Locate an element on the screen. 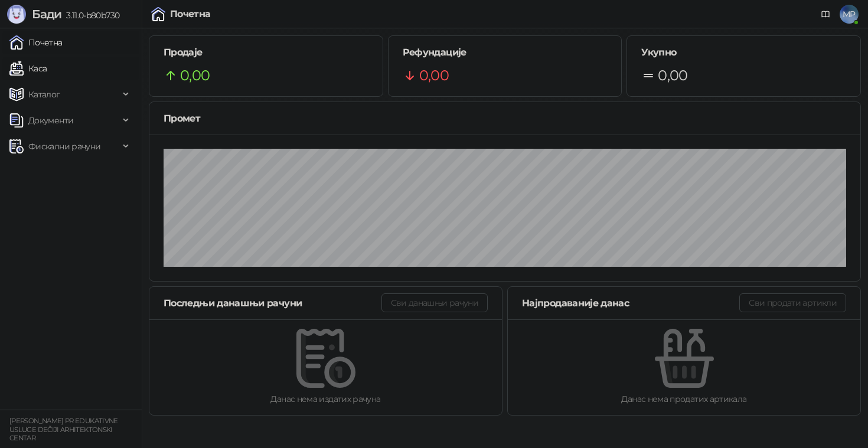  a: Каса is located at coordinates (27, 68).